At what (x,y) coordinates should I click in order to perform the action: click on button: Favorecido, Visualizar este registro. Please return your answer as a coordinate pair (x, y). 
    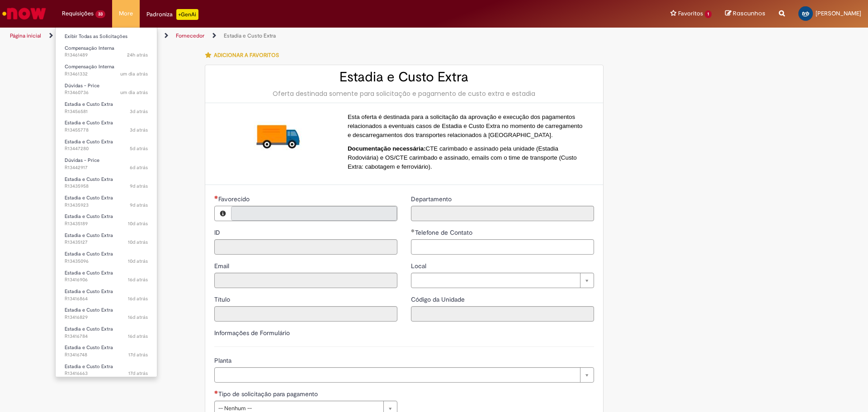
    Looking at the image, I should click on (223, 213).